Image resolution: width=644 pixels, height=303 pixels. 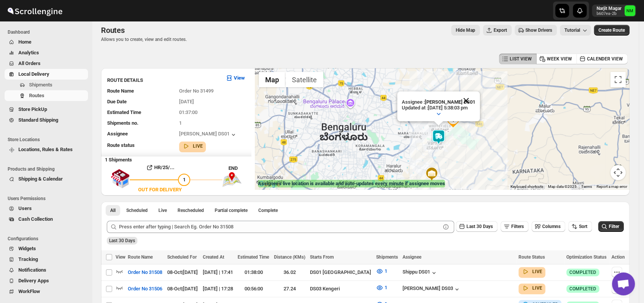 I want to click on button: Tutorial, so click(x=575, y=30).